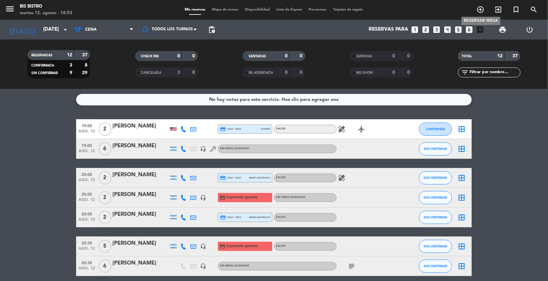  I want to click on button: CONFIRMADA, so click(435, 129).